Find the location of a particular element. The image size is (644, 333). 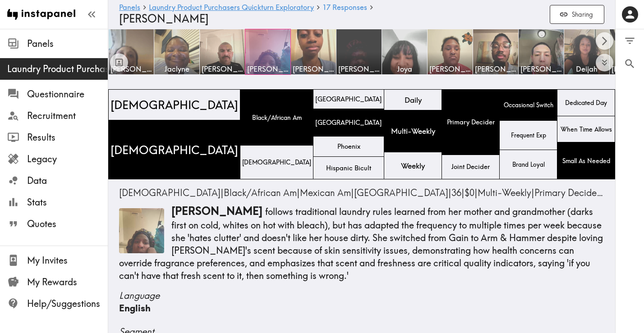

span: Small As Needed is located at coordinates (586, 160).